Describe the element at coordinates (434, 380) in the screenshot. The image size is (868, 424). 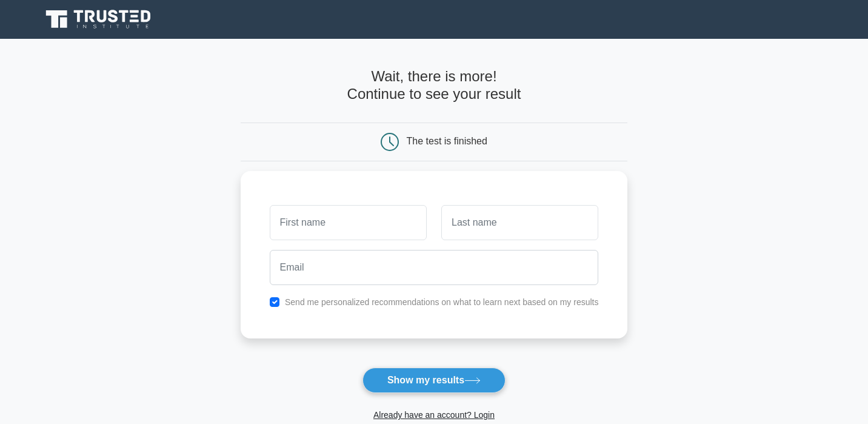
I see `button: Show my results` at that location.